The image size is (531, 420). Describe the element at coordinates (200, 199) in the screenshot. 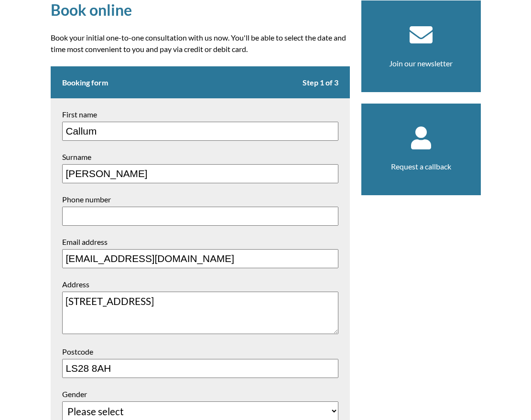

I see `label: Phone number` at that location.